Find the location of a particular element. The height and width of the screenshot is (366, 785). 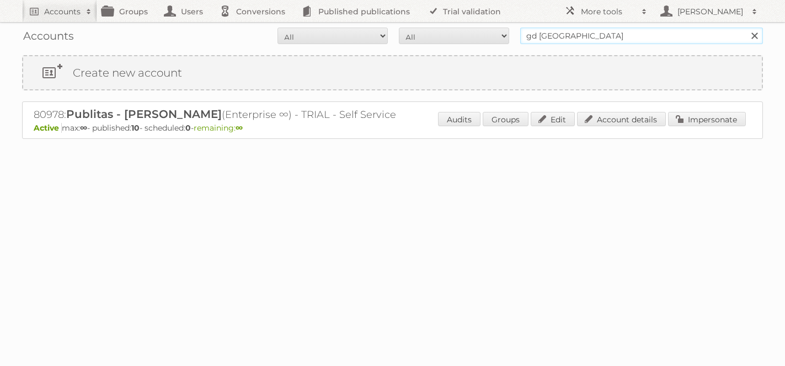

p: max: - published: - scheduled: - is located at coordinates (392, 128).